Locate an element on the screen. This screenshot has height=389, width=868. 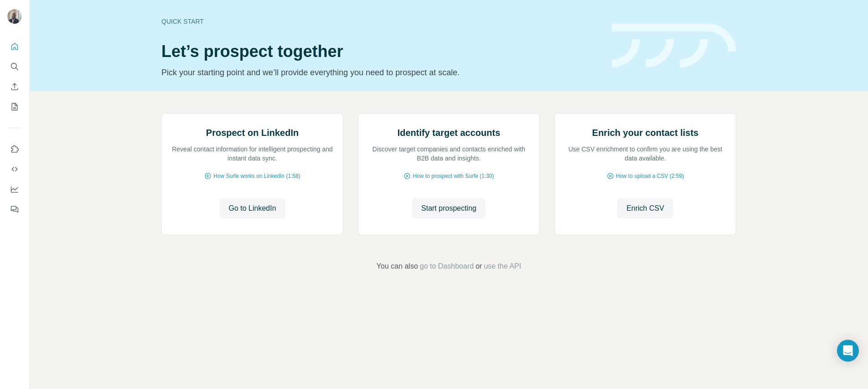
button: Use Surfe on LinkedIn is located at coordinates (15, 149).